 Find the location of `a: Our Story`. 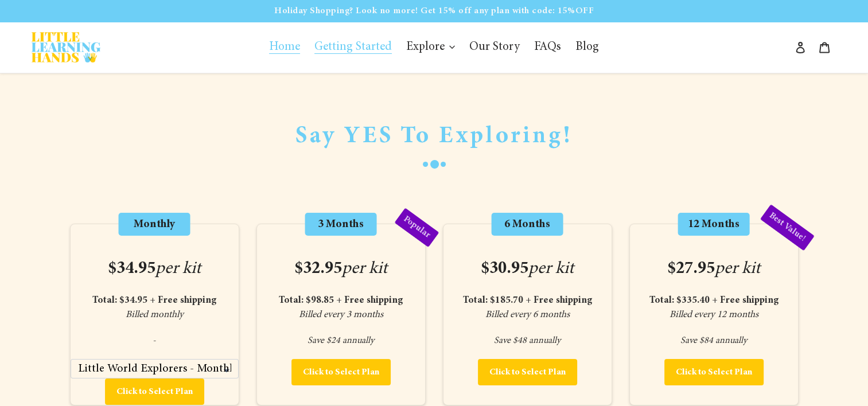

a: Our Story is located at coordinates (495, 47).